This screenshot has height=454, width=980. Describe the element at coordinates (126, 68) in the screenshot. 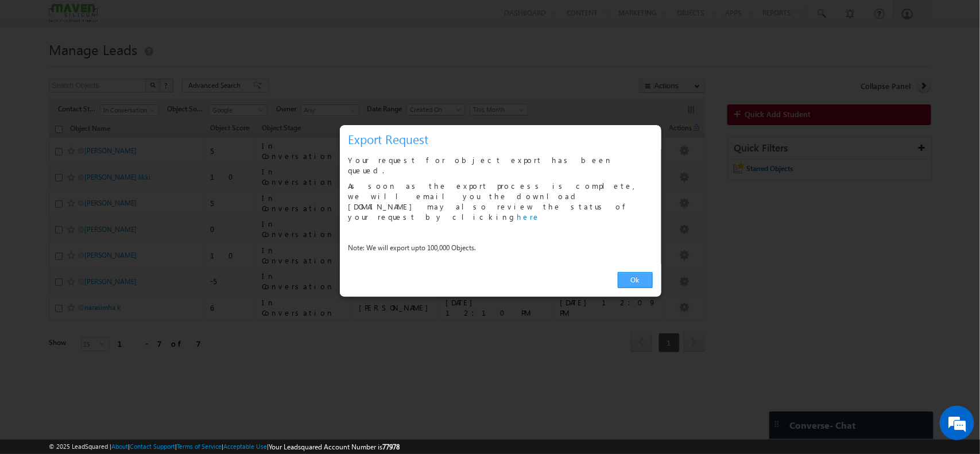

I see `div: Chat with us now` at that location.